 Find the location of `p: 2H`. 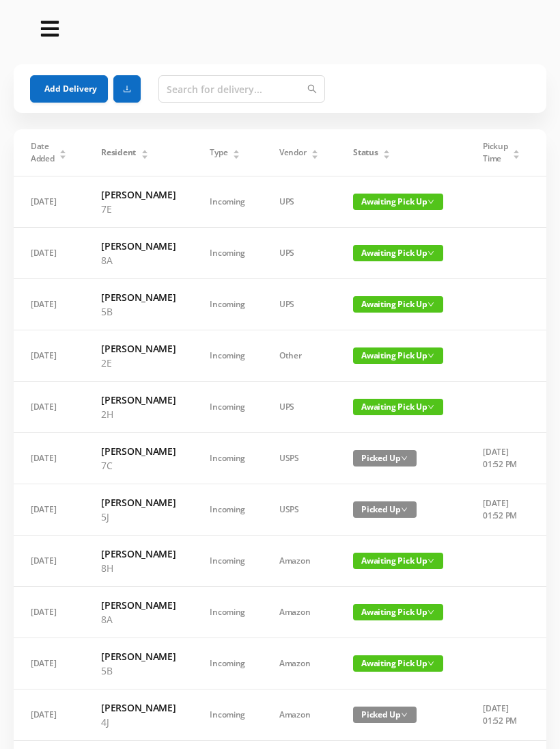

p: 2H is located at coordinates (138, 414).